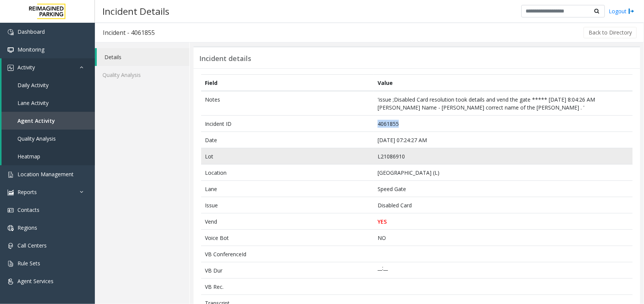 The height and width of the screenshot is (304, 644). I want to click on p: YES, so click(503, 222).